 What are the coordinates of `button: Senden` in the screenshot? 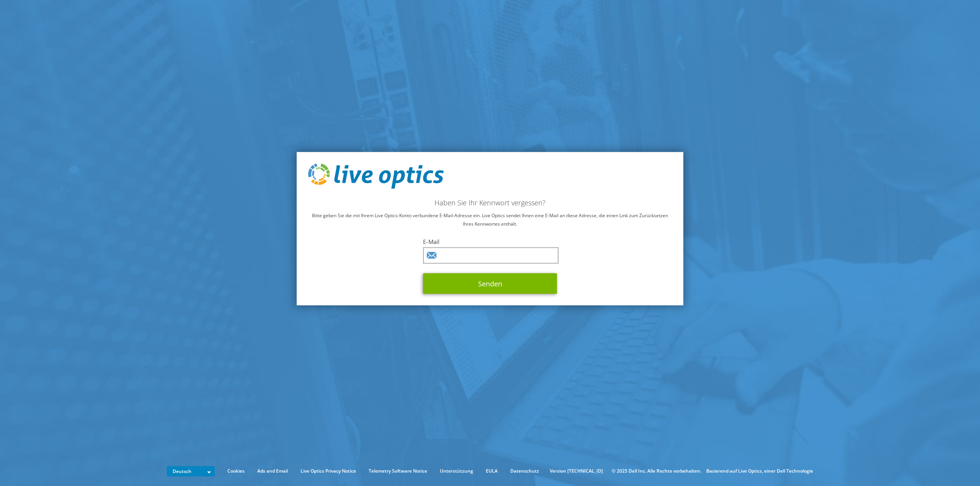 It's located at (490, 284).